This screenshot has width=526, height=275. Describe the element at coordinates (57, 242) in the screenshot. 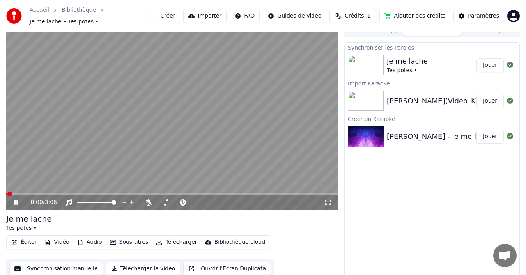

I see `button: Vidéo` at that location.